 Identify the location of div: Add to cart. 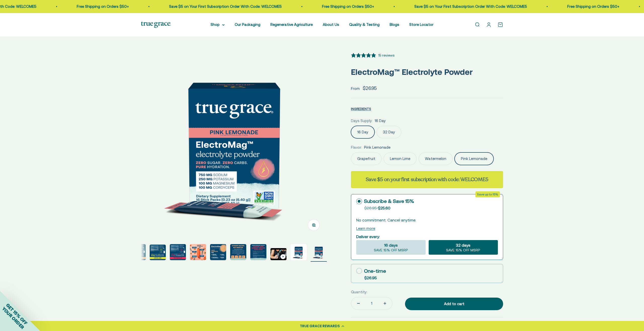
(454, 304).